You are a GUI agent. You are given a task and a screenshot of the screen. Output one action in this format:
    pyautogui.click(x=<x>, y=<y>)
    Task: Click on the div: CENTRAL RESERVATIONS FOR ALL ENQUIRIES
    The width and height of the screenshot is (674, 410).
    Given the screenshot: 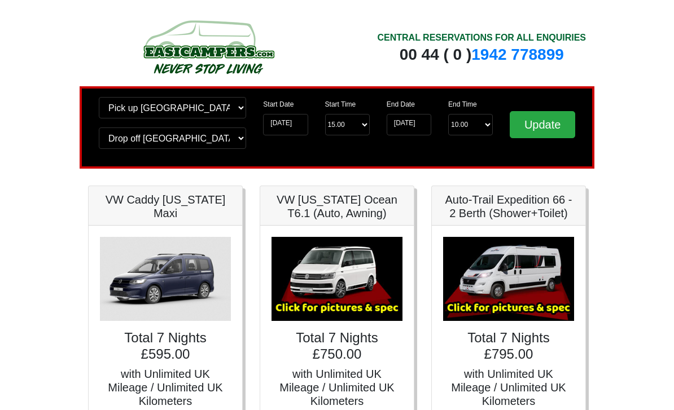 What is the action you would take?
    pyautogui.click(x=481, y=38)
    